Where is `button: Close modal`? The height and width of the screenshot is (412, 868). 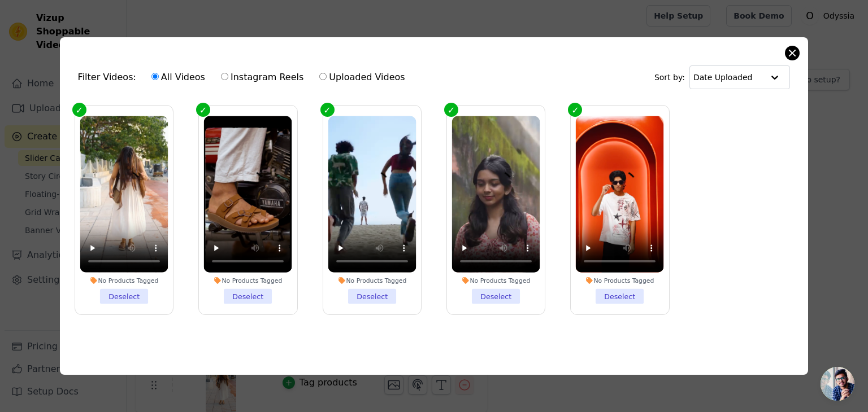
button: Close modal is located at coordinates (792, 53).